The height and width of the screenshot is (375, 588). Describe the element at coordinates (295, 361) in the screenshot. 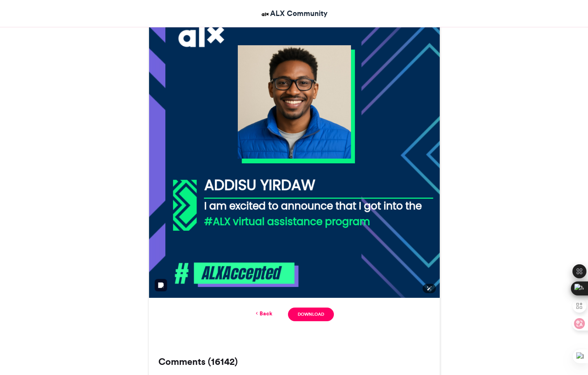

I see `h3: Comments (16142)` at that location.